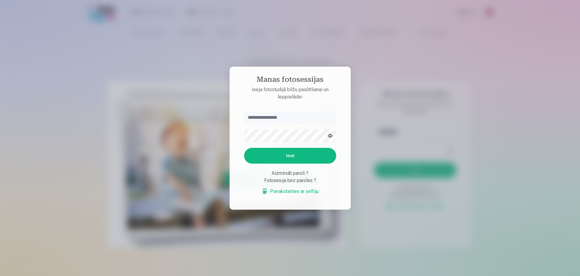 The width and height of the screenshot is (580, 276). What do you see at coordinates (290, 93) in the screenshot?
I see `p: Ieeja fotostudijā bilžu pasūtīšanai un lejupielādei` at bounding box center [290, 93].